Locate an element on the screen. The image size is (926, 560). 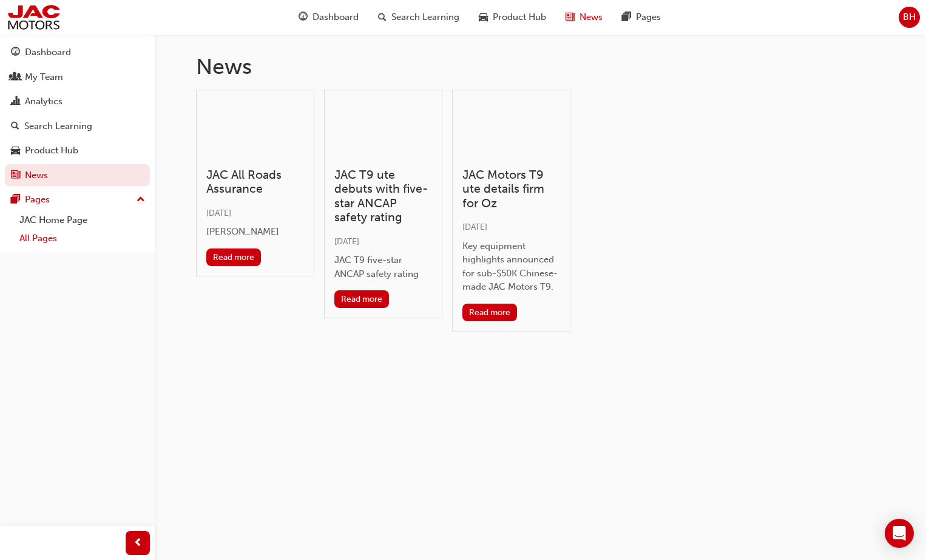
div: Search Learning is located at coordinates (58, 126).